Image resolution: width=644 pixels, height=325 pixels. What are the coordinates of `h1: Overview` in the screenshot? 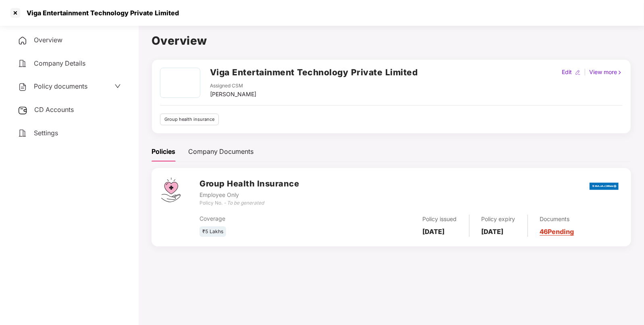 It's located at (391, 41).